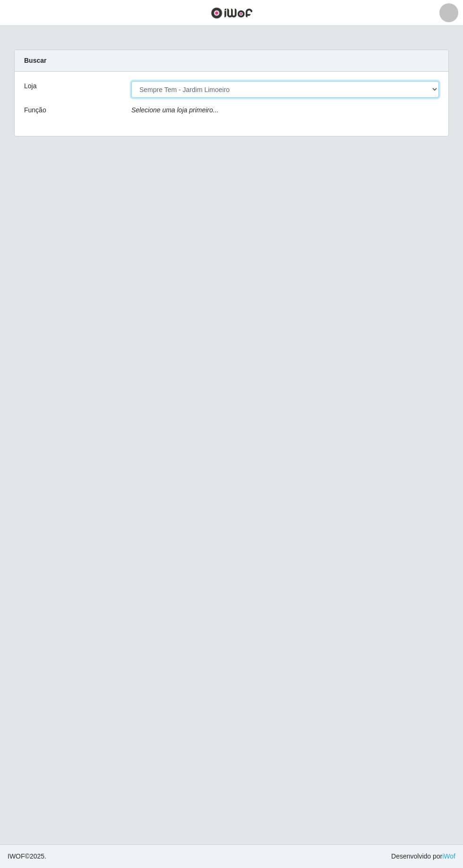  What do you see at coordinates (35, 110) in the screenshot?
I see `label: Função` at bounding box center [35, 110].